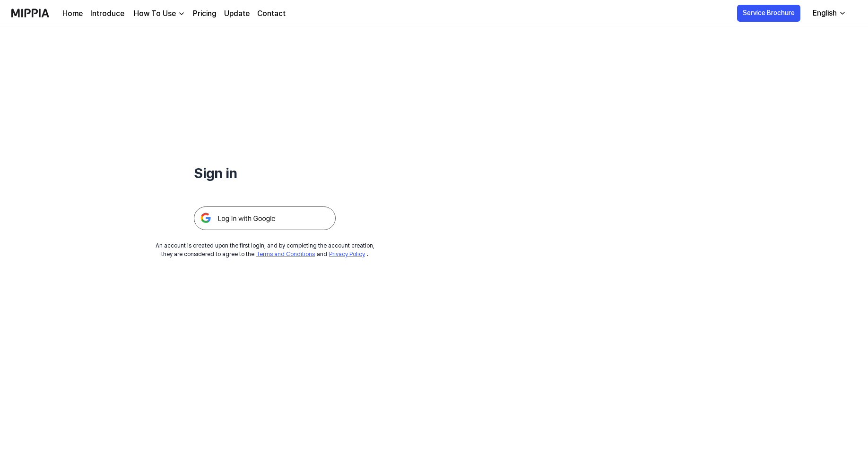  Describe the element at coordinates (155, 14) in the screenshot. I see `div: How To Use` at that location.